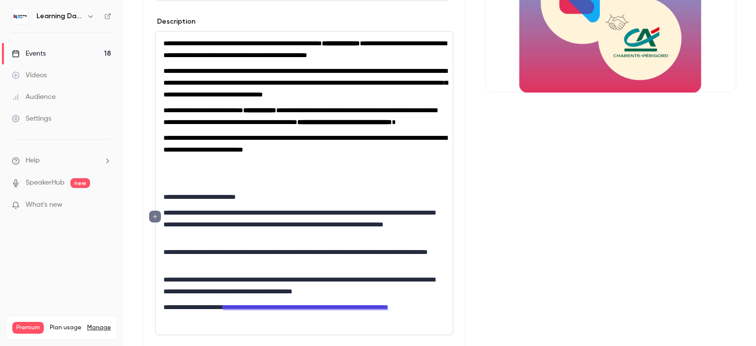 This screenshot has width=756, height=346. What do you see at coordinates (20, 20) in the screenshot?
I see `img: logo_orange.svg` at bounding box center [20, 20].